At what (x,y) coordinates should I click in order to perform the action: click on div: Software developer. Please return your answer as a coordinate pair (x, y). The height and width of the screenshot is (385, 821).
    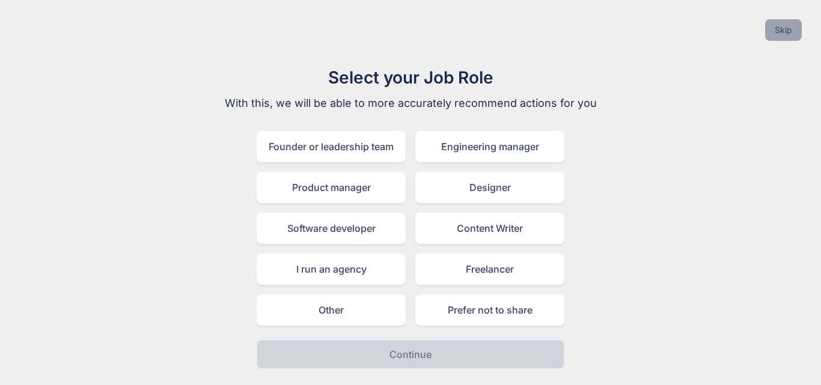
    Looking at the image, I should click on (331, 229).